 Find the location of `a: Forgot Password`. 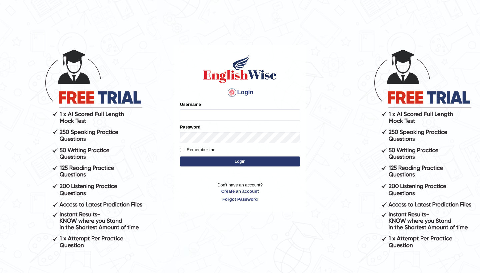

a: Forgot Password is located at coordinates (240, 199).